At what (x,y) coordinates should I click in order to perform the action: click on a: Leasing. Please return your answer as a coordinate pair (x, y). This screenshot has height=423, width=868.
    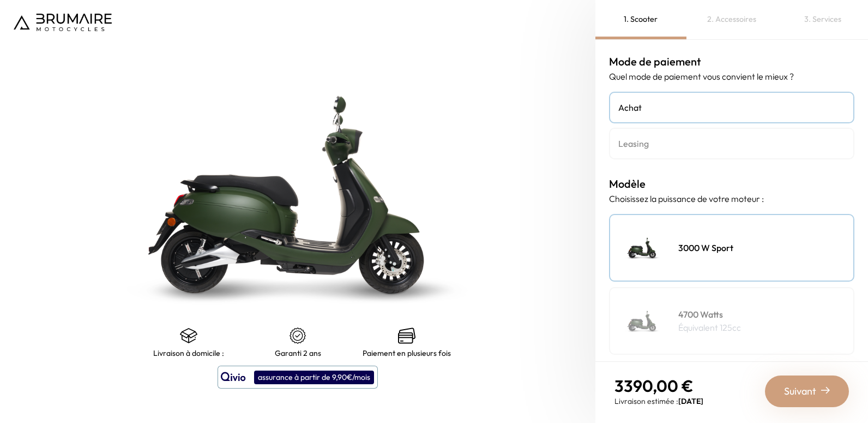
    Looking at the image, I should click on (732, 144).